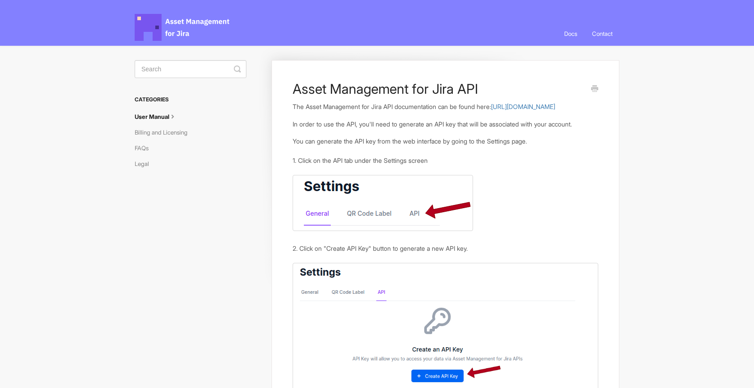 The image size is (754, 388). Describe the element at coordinates (145, 164) in the screenshot. I see `a: Legal` at that location.